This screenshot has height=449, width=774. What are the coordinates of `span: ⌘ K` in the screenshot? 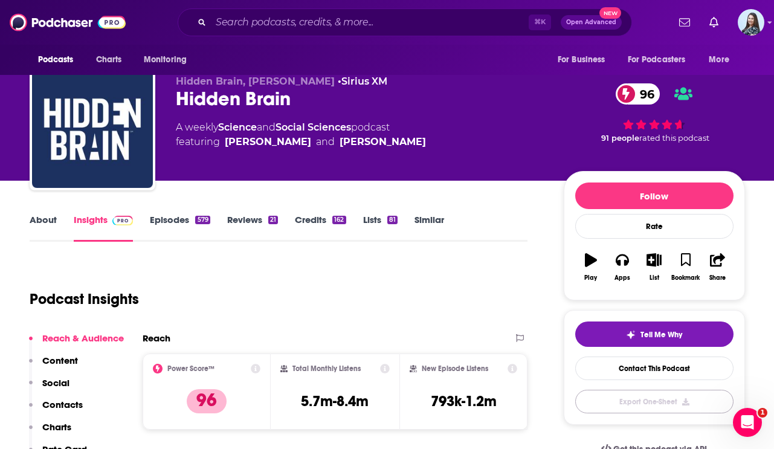 It's located at (540, 22).